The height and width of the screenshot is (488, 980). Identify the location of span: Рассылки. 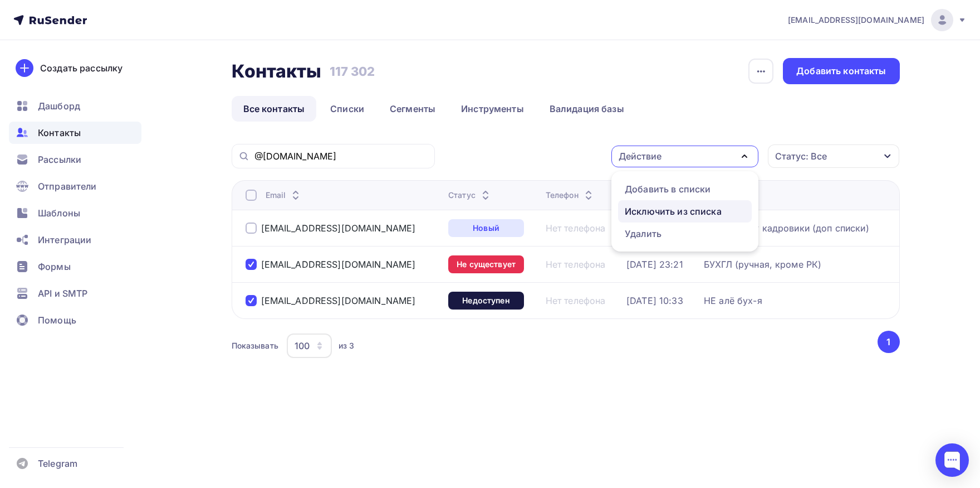
(60, 159).